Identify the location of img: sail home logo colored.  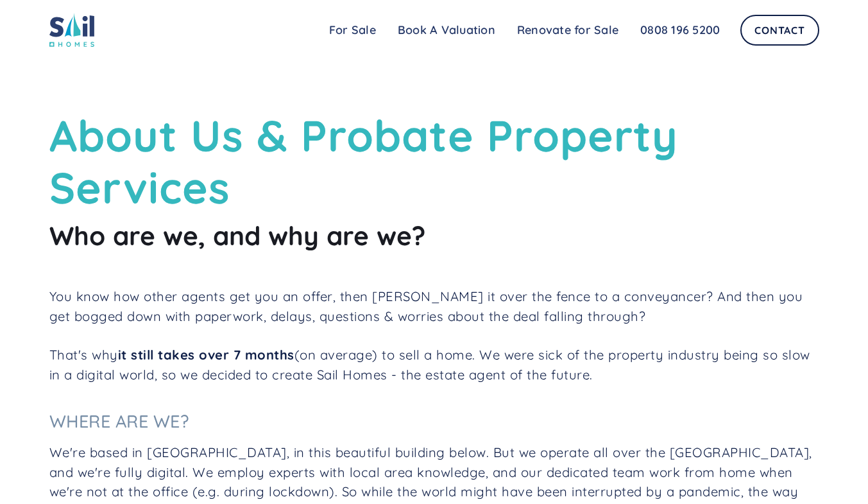
(72, 30).